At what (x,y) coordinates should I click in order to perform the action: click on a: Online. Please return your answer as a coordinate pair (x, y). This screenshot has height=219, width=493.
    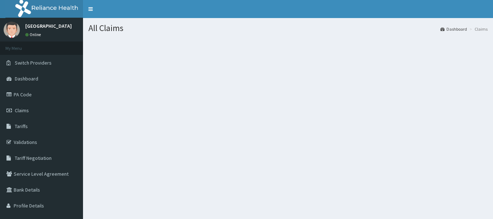
    Looking at the image, I should click on (34, 35).